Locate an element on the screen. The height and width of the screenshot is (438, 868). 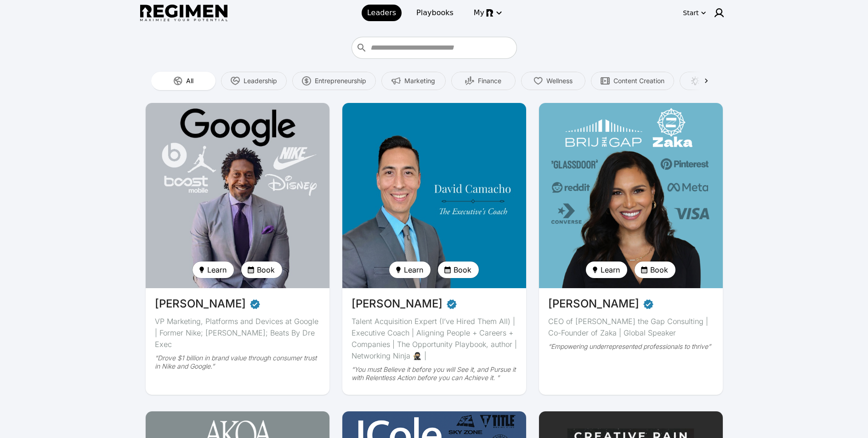
img: avatar of Devika Brij is located at coordinates (631, 196).